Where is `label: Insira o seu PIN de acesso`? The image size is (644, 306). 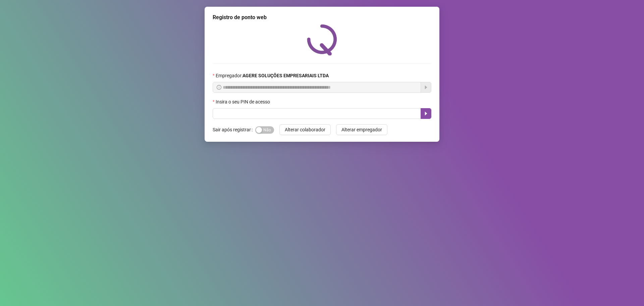
label: Insira o seu PIN de acesso is located at coordinates (244, 102).